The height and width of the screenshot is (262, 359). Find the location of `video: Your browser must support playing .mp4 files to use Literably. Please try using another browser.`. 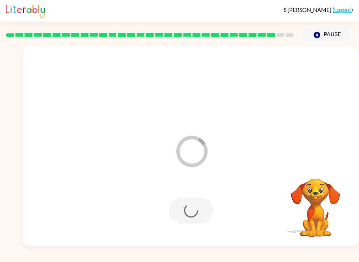

video: Your browser must support playing .mp4 files to use Literably. Please try using another browser. is located at coordinates (315, 203).